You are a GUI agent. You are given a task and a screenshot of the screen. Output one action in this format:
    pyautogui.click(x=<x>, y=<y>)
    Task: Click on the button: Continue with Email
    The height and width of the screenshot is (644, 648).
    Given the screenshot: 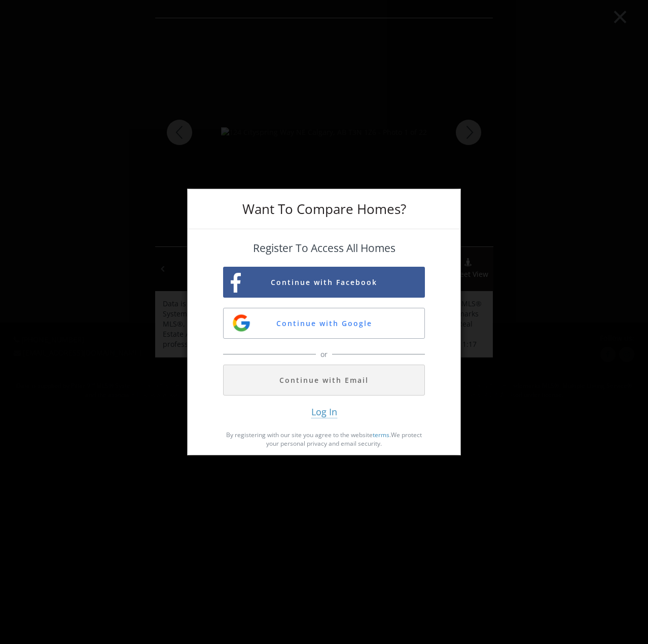 What is the action you would take?
    pyautogui.click(x=324, y=380)
    